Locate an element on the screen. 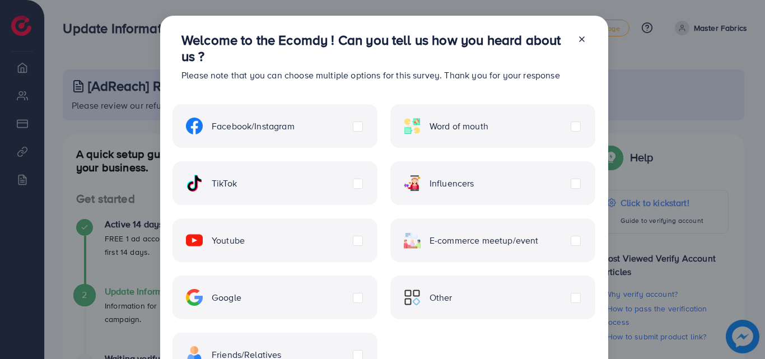  span: Word of mouth is located at coordinates (459, 126).